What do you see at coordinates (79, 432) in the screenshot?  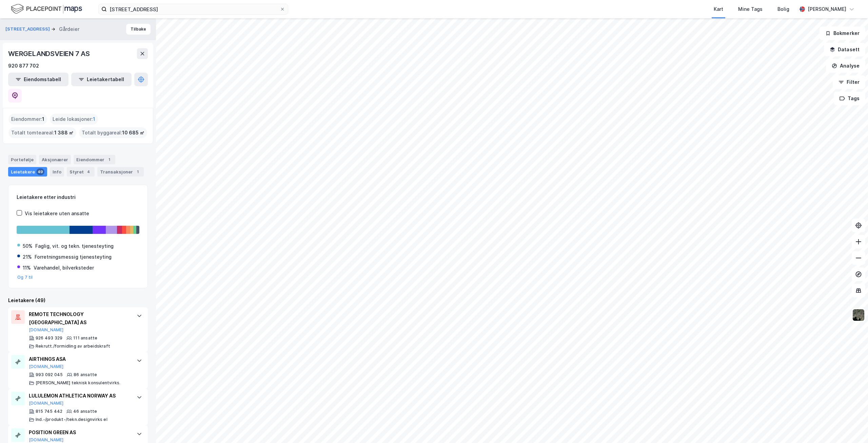 I see `div: POSITION GREEN AS` at bounding box center [79, 432].